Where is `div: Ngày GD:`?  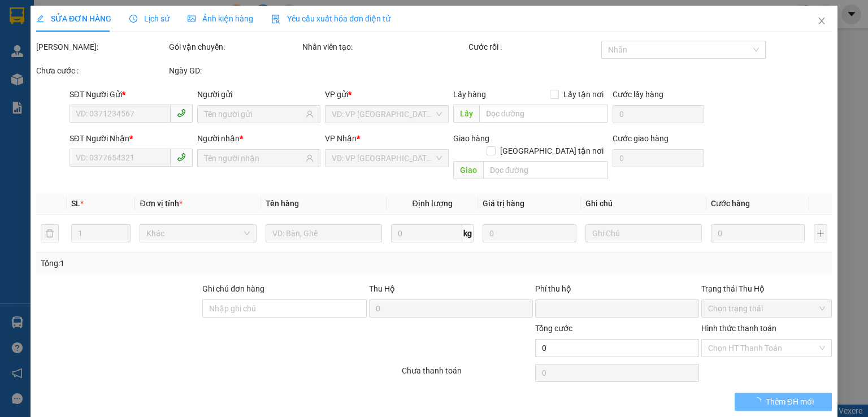 div: Ngày GD: is located at coordinates (234, 71).